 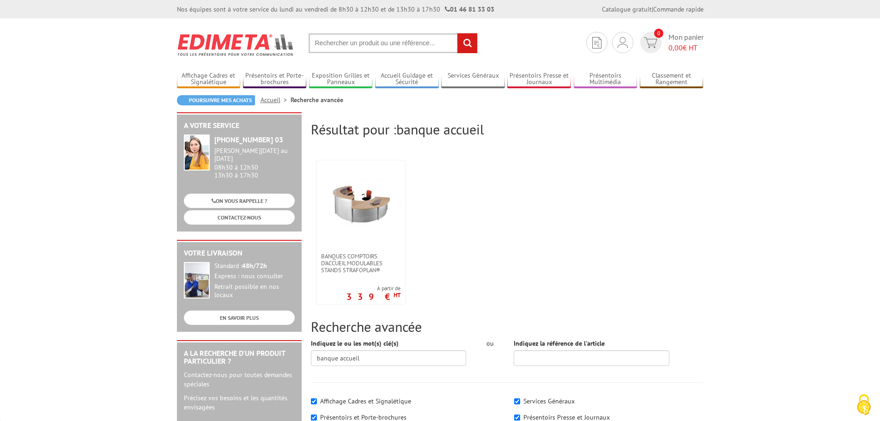 I want to click on div: Retrait possible en nos locaux, so click(x=255, y=291).